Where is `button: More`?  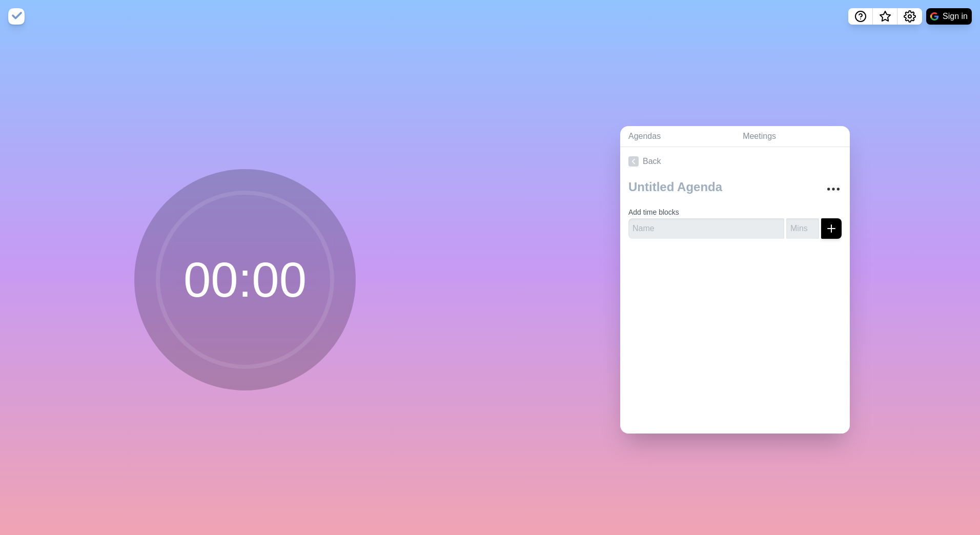 button: More is located at coordinates (834, 189).